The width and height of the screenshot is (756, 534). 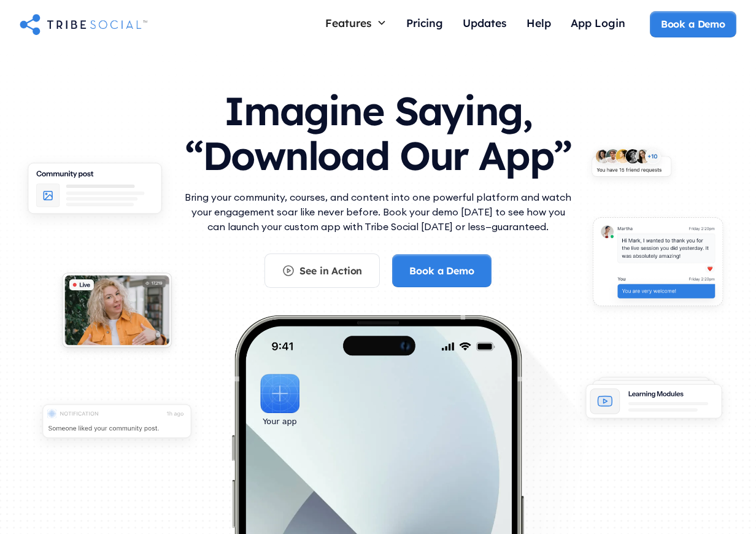 What do you see at coordinates (485, 24) in the screenshot?
I see `a: Updates` at bounding box center [485, 24].